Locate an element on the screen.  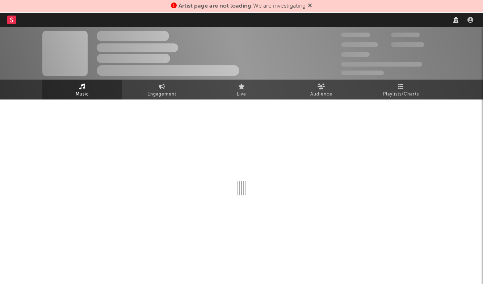
span: Jump Score: 85.0 is located at coordinates (362, 73).